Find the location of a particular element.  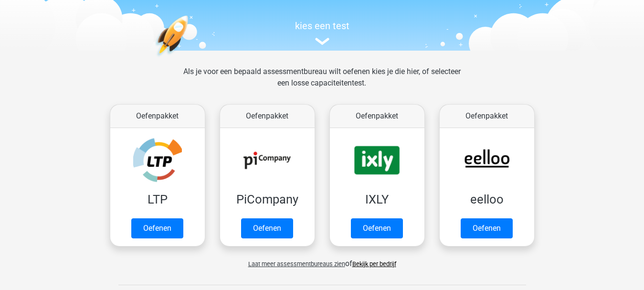

a: kies een test is located at coordinates (322, 32).